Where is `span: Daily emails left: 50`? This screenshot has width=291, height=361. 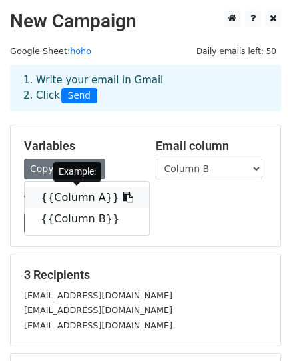 span: Daily emails left: 50 is located at coordinates (237, 51).